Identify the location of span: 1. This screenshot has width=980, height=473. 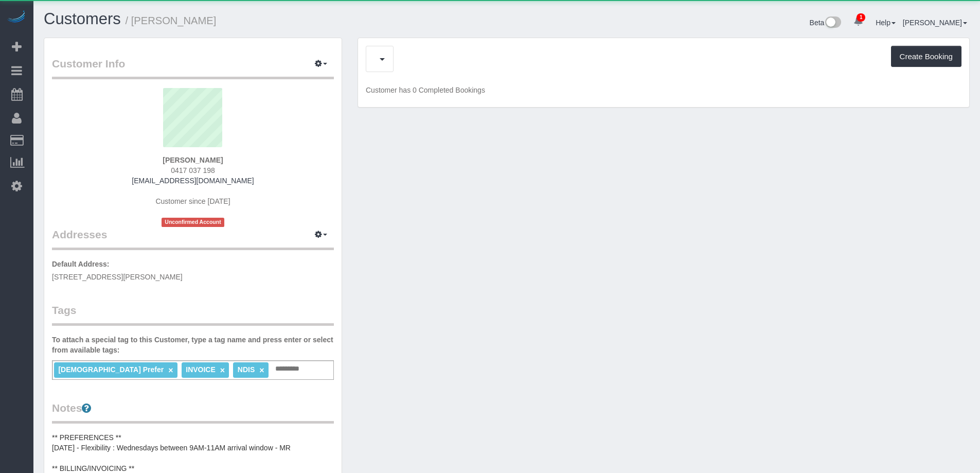
(861, 18).